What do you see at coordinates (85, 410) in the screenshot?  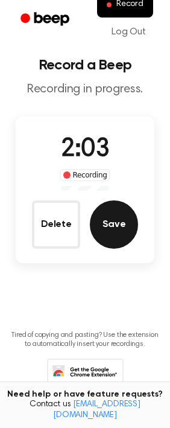 I see `span: Contact us` at bounding box center [85, 410].